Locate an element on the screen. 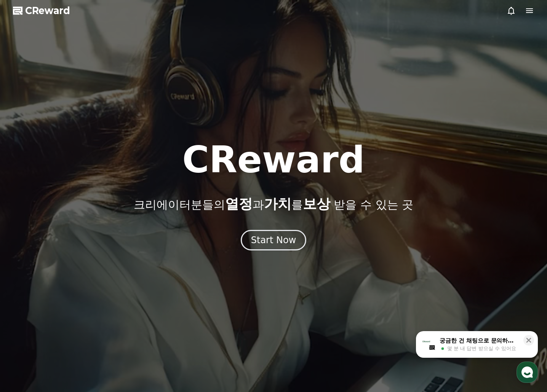  h1: CReward is located at coordinates (273, 160).